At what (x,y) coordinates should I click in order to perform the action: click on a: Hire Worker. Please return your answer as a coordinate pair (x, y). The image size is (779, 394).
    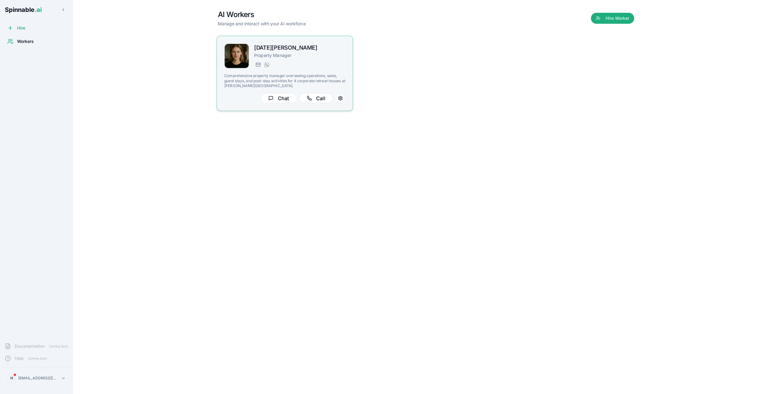
    Looking at the image, I should click on (613, 19).